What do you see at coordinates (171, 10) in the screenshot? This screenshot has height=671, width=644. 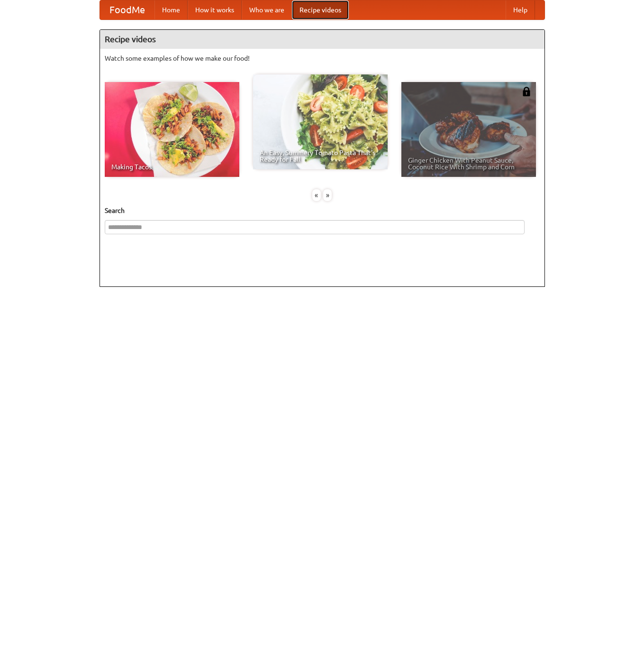 I see `a: Home` at bounding box center [171, 10].